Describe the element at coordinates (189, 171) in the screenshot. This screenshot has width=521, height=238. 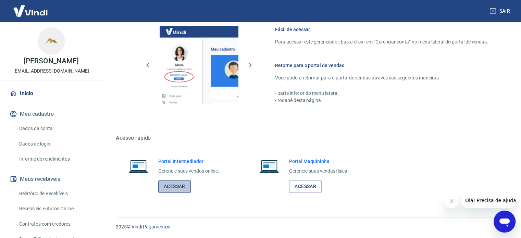
I see `p: Gerencie suas vendas online.` at that location.